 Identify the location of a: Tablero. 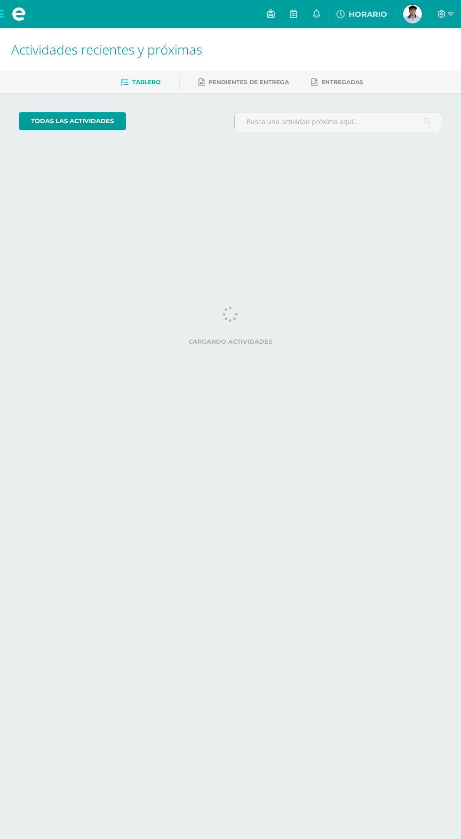
(140, 82).